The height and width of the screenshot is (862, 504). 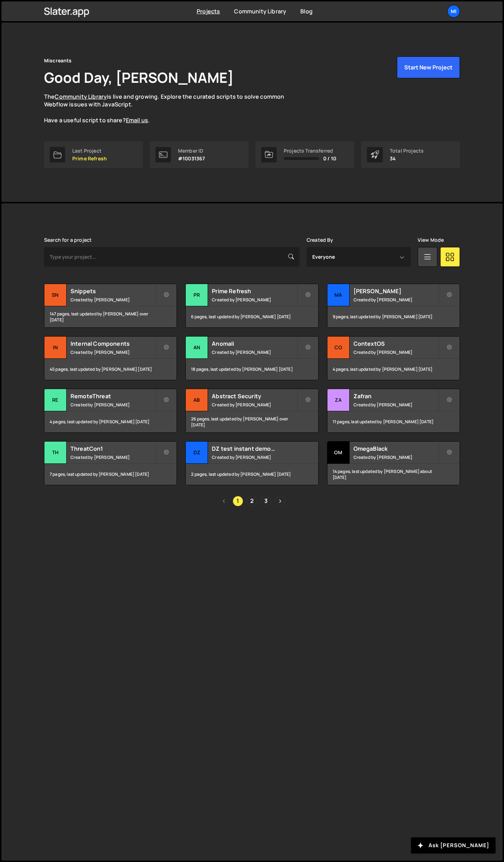 What do you see at coordinates (338, 348) in the screenshot?
I see `div: Co` at bounding box center [338, 348].